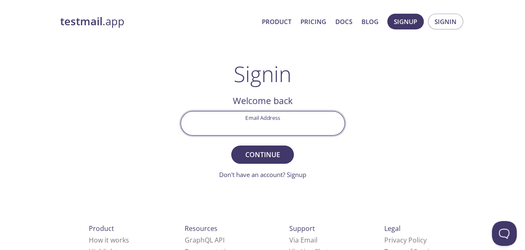 Image resolution: width=525 pixels, height=250 pixels. Describe the element at coordinates (313, 22) in the screenshot. I see `a: Pricing` at that location.